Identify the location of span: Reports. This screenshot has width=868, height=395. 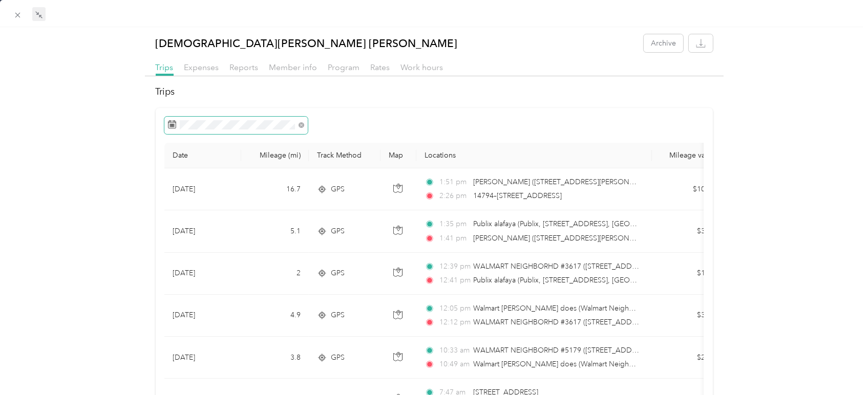
(244, 67).